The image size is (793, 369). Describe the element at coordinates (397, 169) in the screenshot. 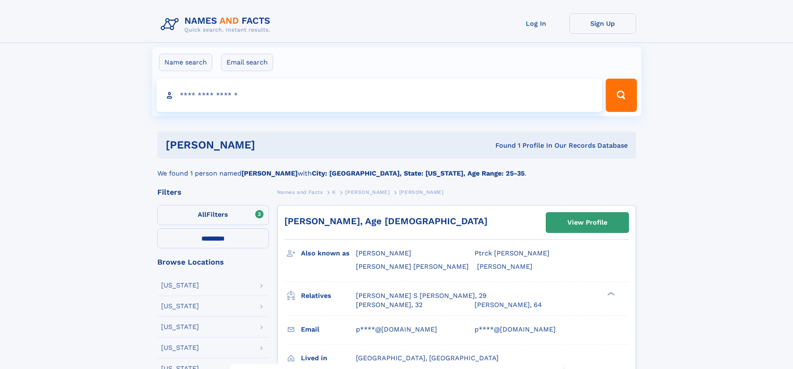

I see `div: We found 1 person named with .` at that location.